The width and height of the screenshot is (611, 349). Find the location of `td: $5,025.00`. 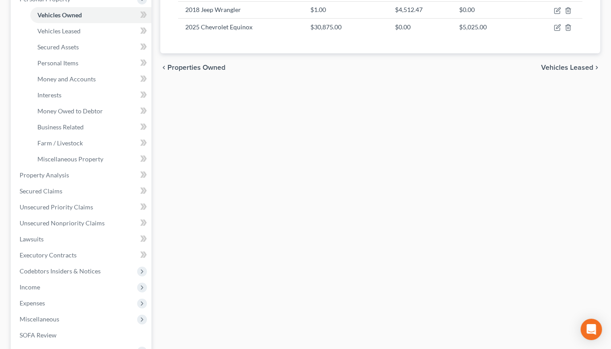

td: $5,025.00 is located at coordinates (490, 27).